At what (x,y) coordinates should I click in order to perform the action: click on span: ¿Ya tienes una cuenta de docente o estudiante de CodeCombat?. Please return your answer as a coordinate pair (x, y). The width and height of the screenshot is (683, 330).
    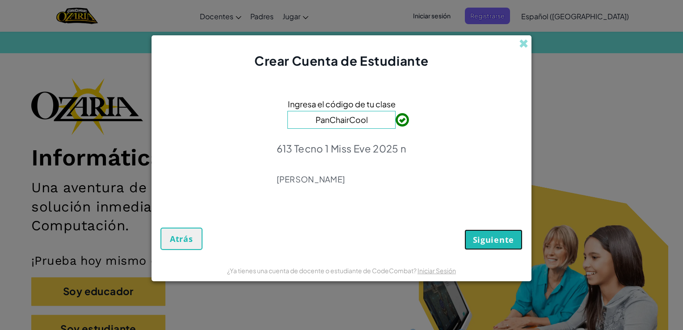
    Looking at the image, I should click on (322, 270).